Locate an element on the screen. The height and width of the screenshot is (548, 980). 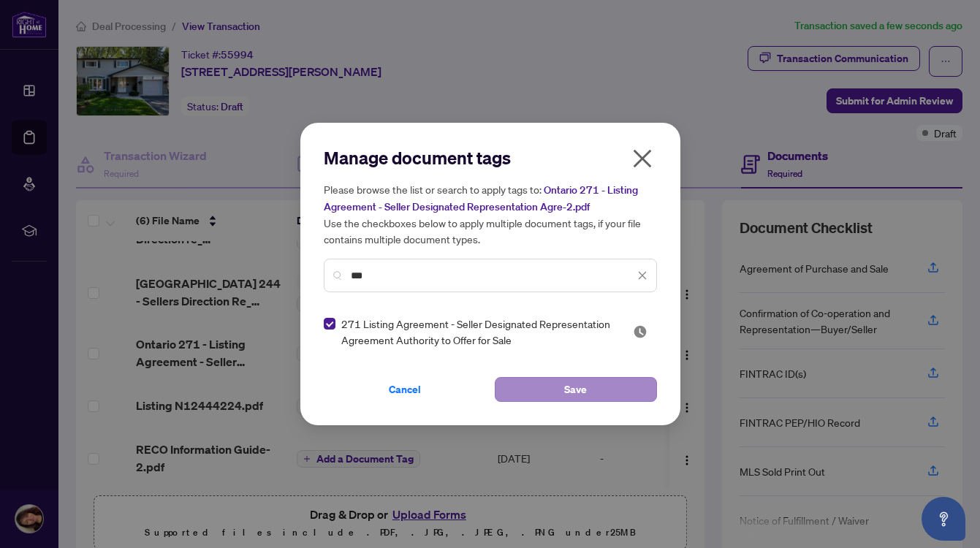
button: Save is located at coordinates (576, 390).